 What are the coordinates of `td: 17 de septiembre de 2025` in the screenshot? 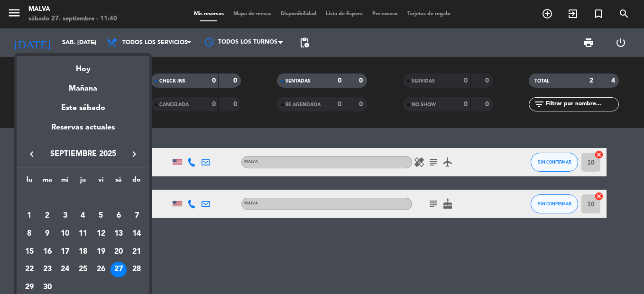 It's located at (65, 252).